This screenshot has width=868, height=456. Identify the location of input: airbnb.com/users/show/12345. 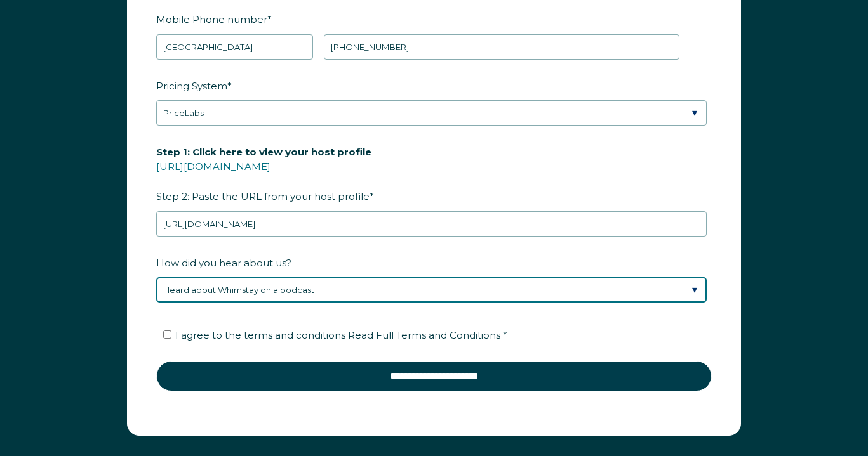
(431, 224).